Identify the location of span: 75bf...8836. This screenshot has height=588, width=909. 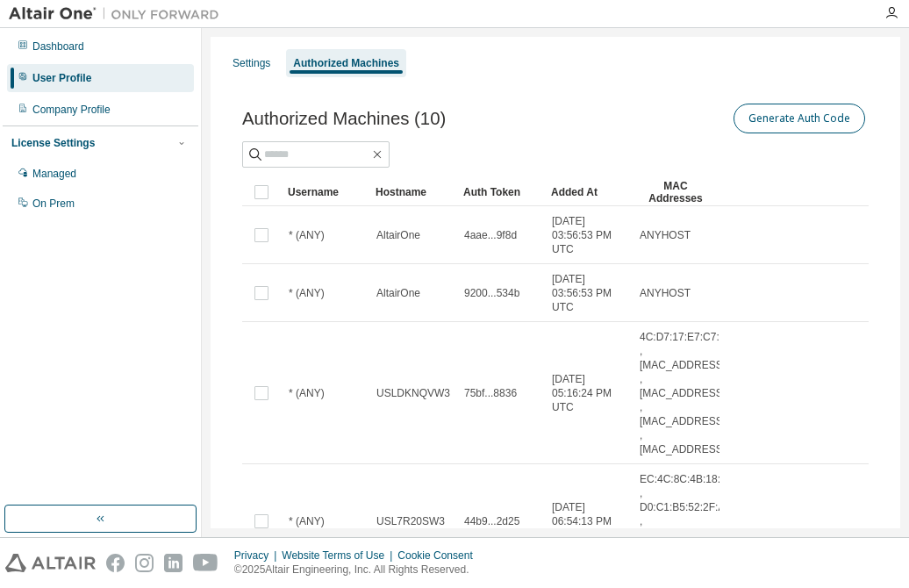
(491, 394).